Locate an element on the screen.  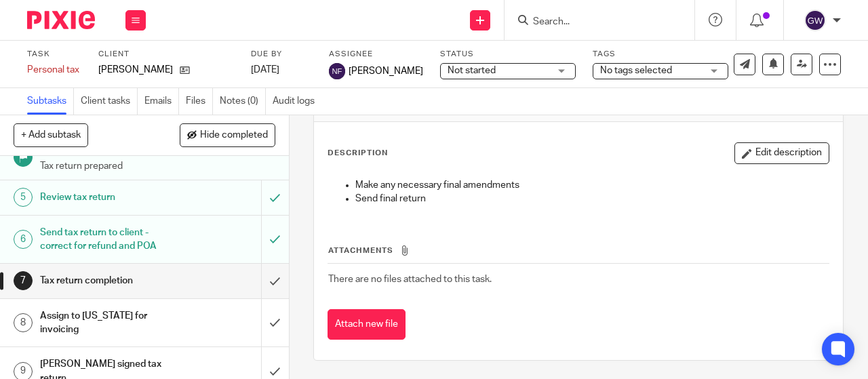
span: Attachments is located at coordinates (361, 250).